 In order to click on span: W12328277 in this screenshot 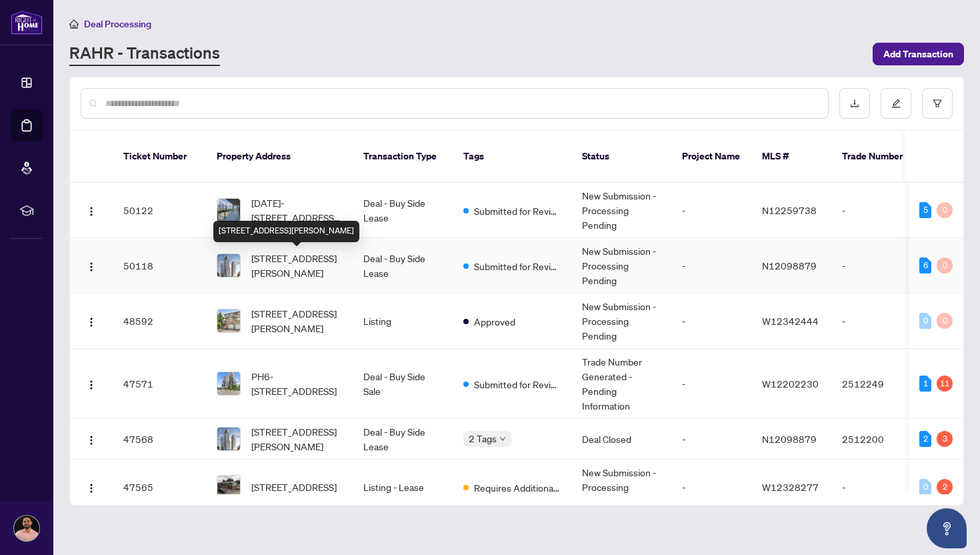, I will do `click(789, 487)`.